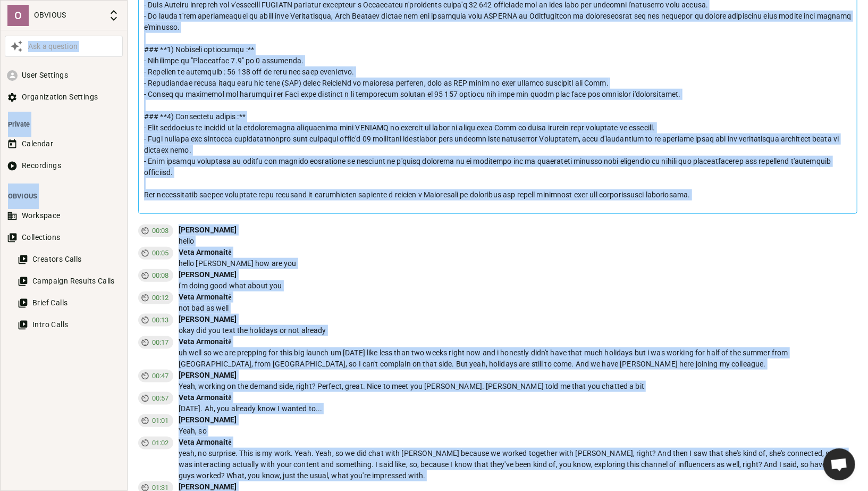 This screenshot has width=868, height=491. I want to click on div: okay did you text the holidays or not already, so click(518, 331).